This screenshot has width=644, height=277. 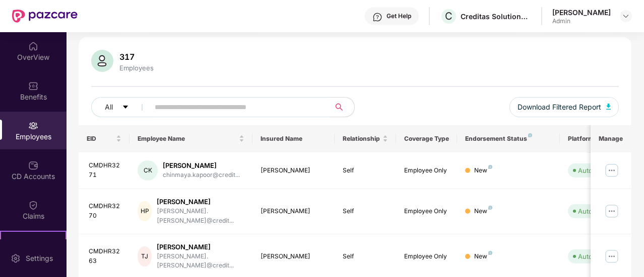 I want to click on img: New Pazcare Logo, so click(x=45, y=16).